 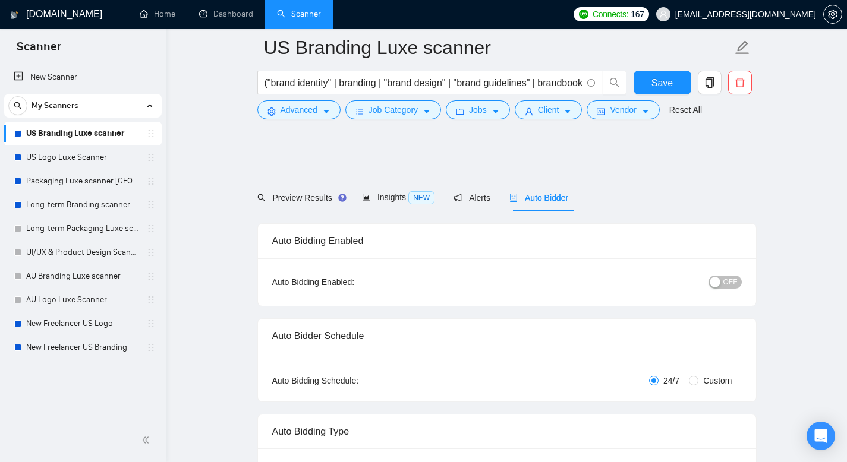 I want to click on a: AU Logo Luxe Scanner, so click(x=83, y=300).